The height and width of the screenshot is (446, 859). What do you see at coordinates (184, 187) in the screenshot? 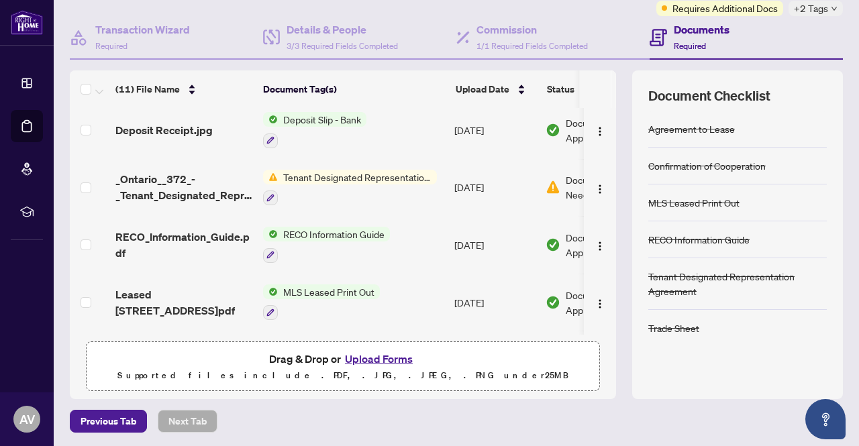
I see `span: _Ontario__372_-_Tenant_Designated_Representation_Agreement_-_Authority_for_Lease_or_Purchase.pdf` at bounding box center [184, 187].